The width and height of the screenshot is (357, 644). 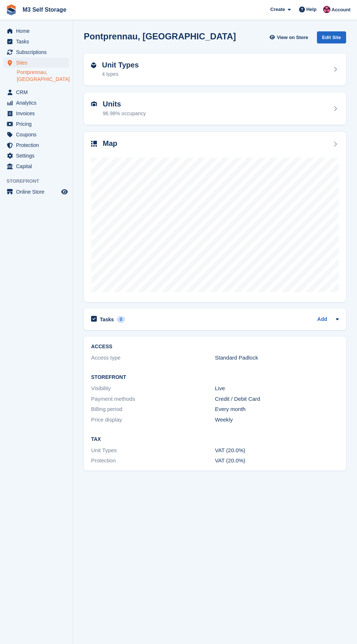 I want to click on div: Protection, so click(x=153, y=460).